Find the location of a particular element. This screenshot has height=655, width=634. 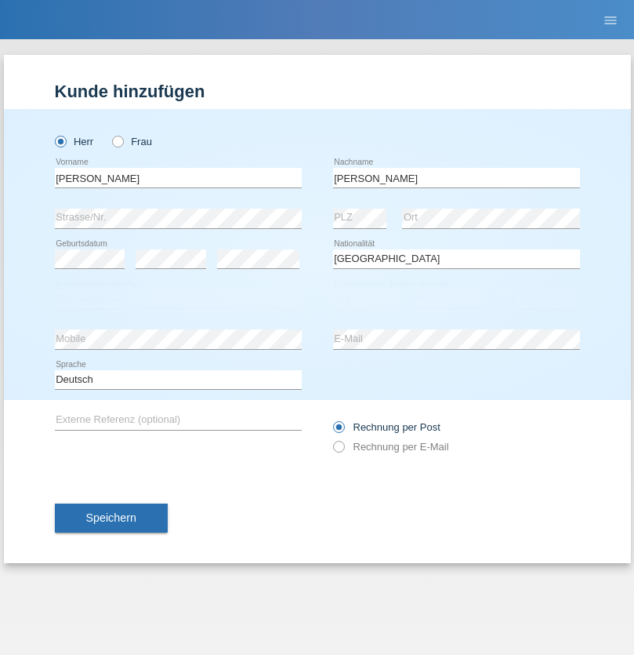

a: menu is located at coordinates (611, 20).